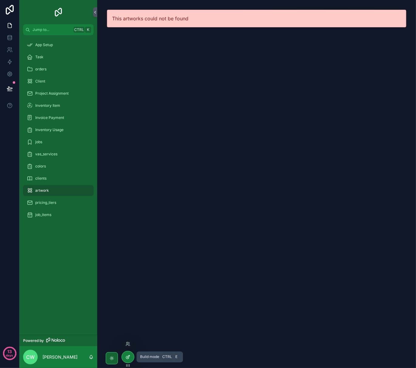 This screenshot has width=416, height=368. What do you see at coordinates (30, 357) in the screenshot?
I see `span: CW` at bounding box center [30, 357].